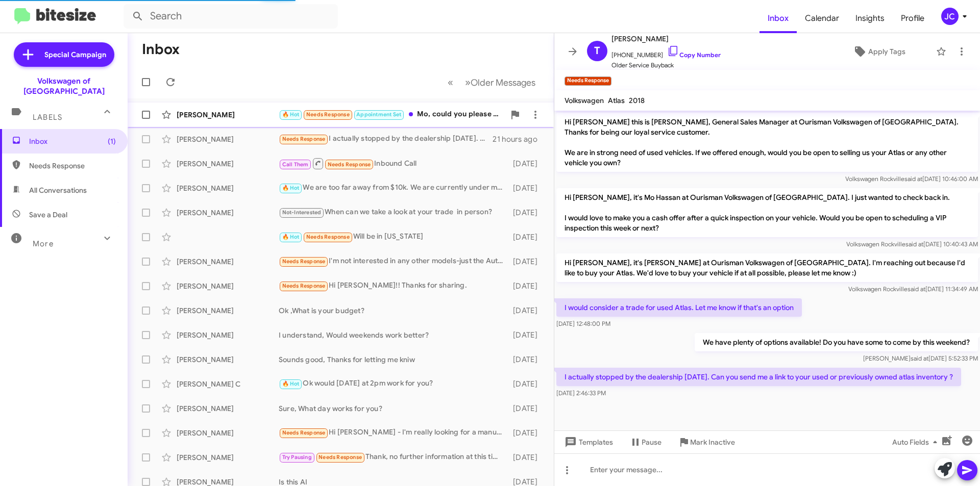  What do you see at coordinates (822, 18) in the screenshot?
I see `a: Calendar` at bounding box center [822, 18].